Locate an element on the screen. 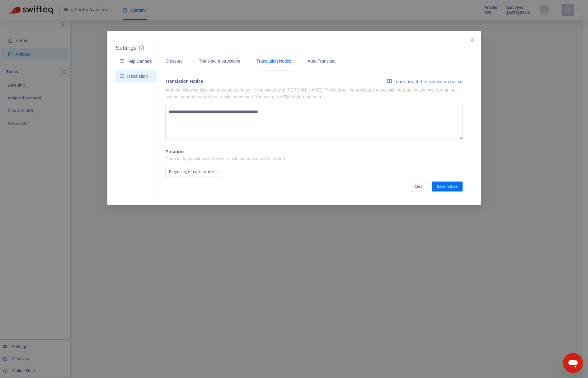  span: Save notice is located at coordinates (447, 187).